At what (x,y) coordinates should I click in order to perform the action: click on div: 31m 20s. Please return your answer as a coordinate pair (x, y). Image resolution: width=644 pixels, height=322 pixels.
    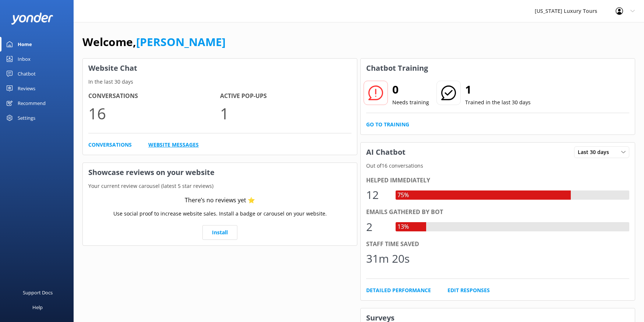
    Looking at the image, I should click on (388, 259).